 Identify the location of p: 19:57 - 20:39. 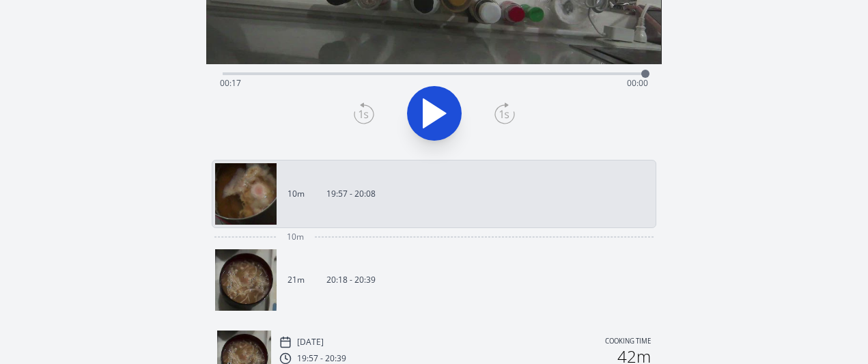
(321, 358).